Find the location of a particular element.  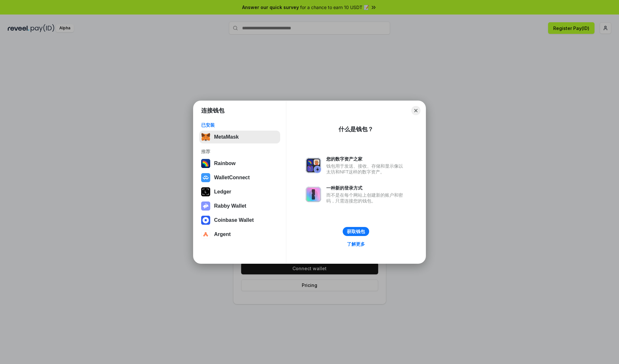

button: Rabby Wallet is located at coordinates (239, 206).